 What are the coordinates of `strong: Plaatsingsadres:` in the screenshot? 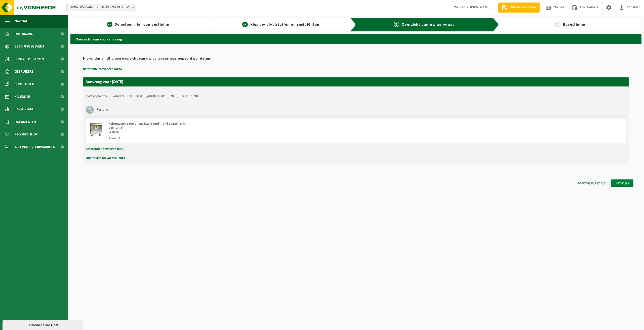 It's located at (97, 96).